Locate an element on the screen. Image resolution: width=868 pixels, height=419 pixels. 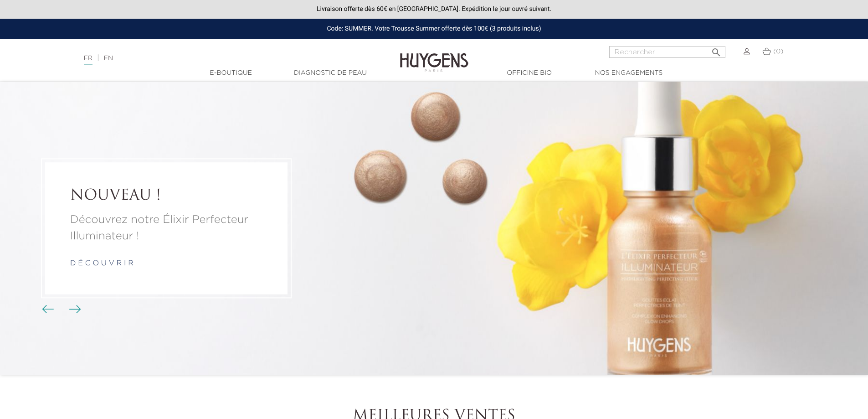
input: Rechercher is located at coordinates (667, 52).